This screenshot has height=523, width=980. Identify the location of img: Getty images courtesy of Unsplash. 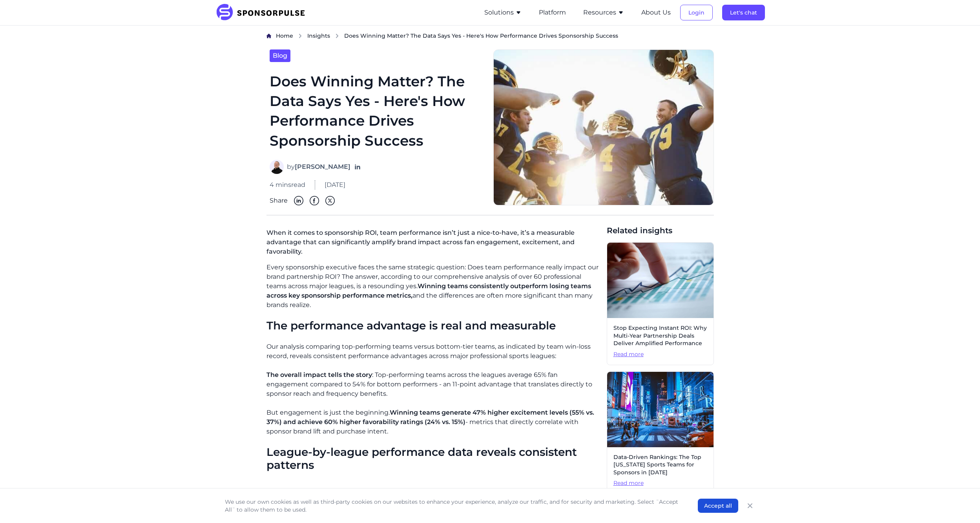
(604, 128).